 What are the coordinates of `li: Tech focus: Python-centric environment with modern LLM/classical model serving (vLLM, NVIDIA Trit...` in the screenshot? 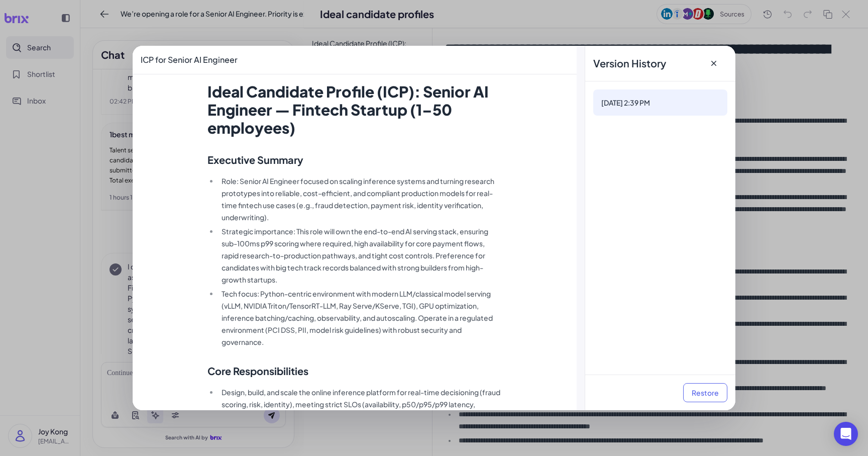 It's located at (361, 318).